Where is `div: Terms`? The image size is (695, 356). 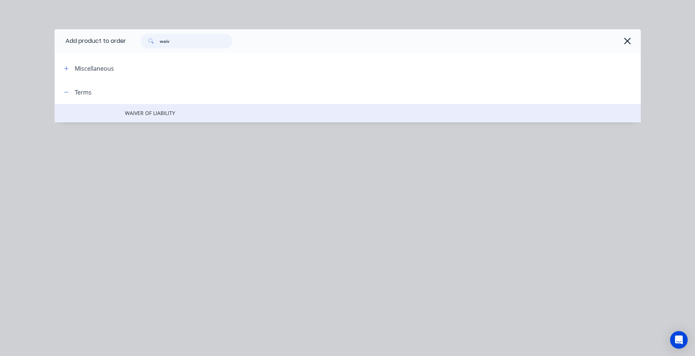
div: Terms is located at coordinates (83, 92).